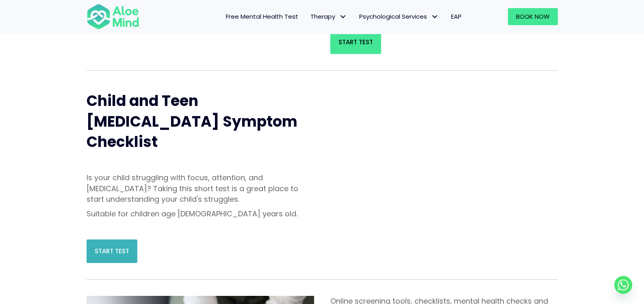 This screenshot has width=644, height=304. I want to click on span: Psychological Services: submenu, so click(435, 17).